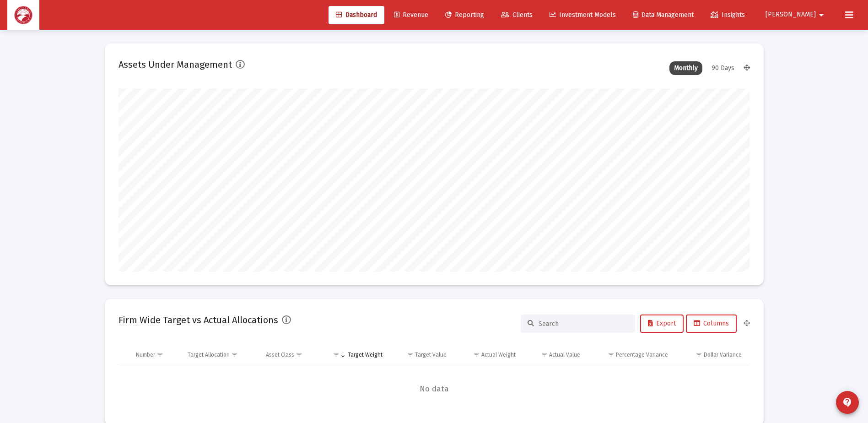 This screenshot has height=423, width=868. Describe the element at coordinates (23, 15) in the screenshot. I see `img: Dashboard` at that location.